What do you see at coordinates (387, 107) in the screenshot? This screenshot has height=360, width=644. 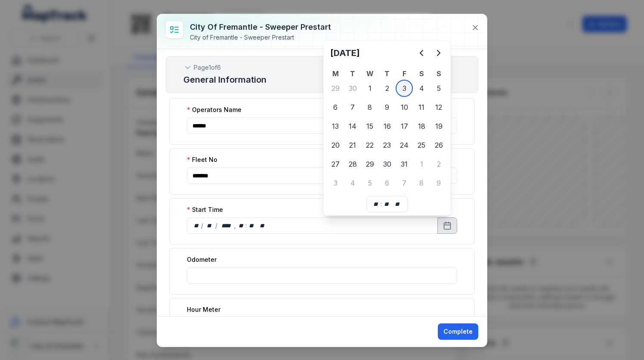 I see `div: 9` at bounding box center [387, 107].